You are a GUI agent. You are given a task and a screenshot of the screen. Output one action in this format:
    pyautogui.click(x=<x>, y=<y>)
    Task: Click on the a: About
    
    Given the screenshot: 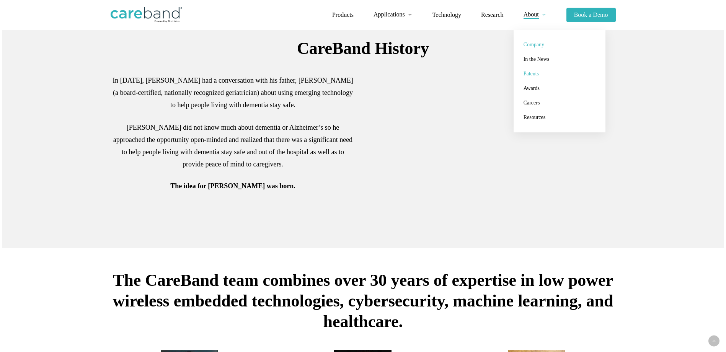 What is the action you would take?
    pyautogui.click(x=535, y=15)
    